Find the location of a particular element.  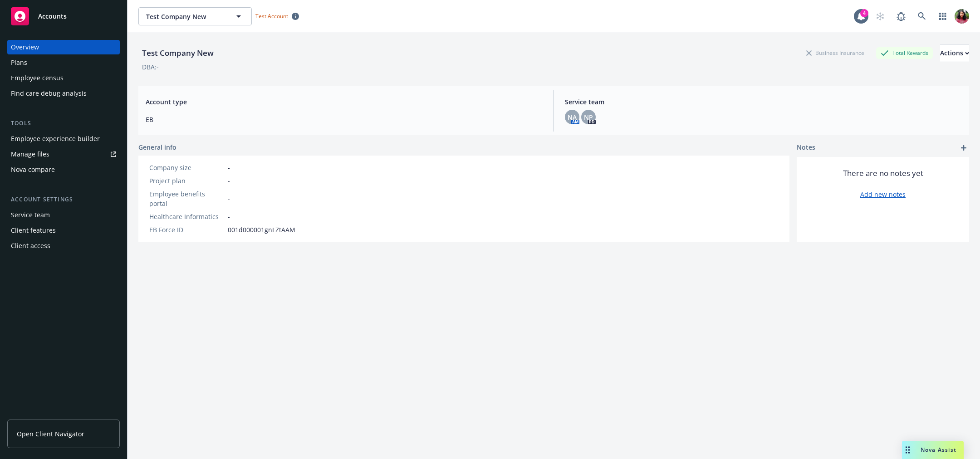

a: Manage files is located at coordinates (64, 154).